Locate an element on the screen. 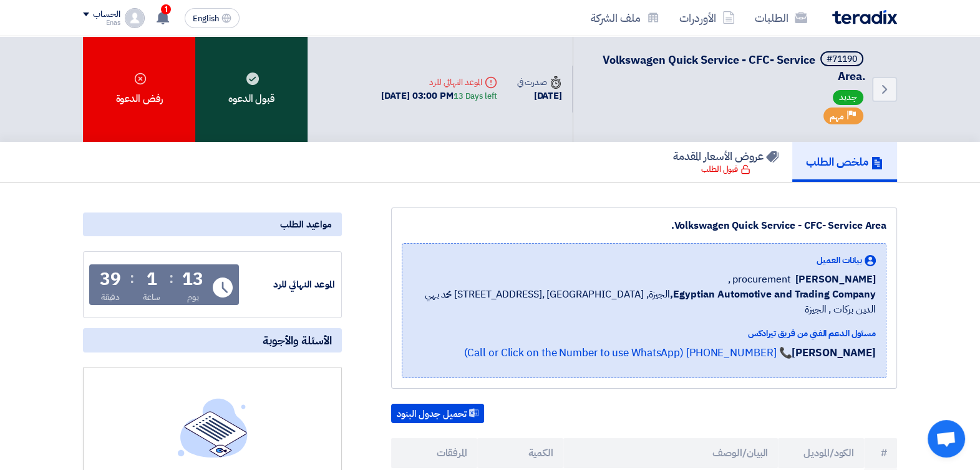 This screenshot has height=470, width=980. span: مهم is located at coordinates (837, 116).